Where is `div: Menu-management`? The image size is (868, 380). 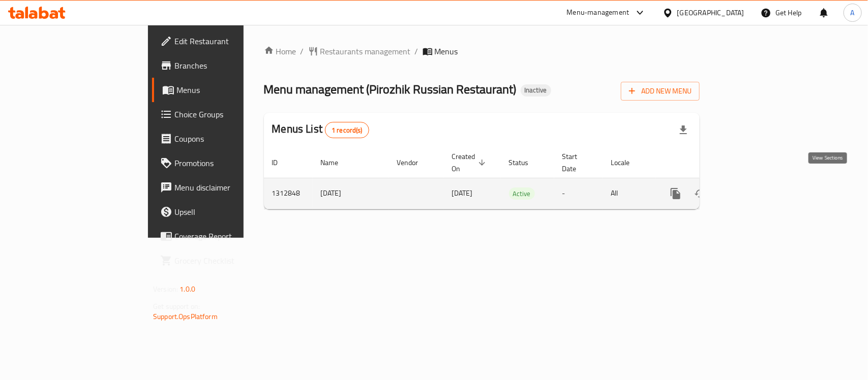
div: Menu-management is located at coordinates (598, 13).